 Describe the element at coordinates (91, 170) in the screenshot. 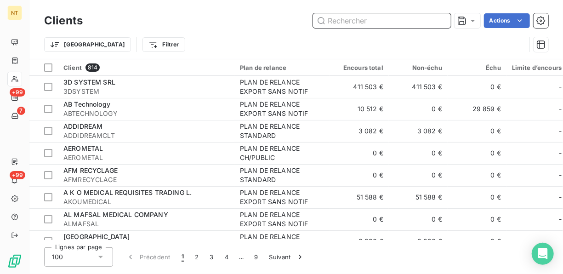

I see `span: AFM RECYCLAGE` at that location.